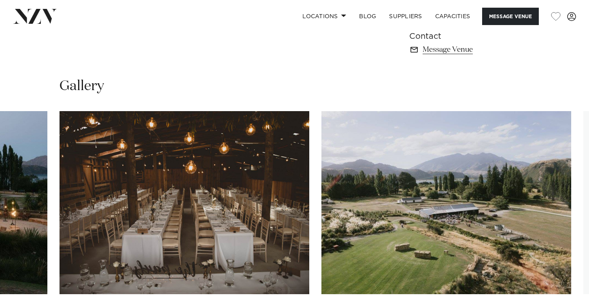  Describe the element at coordinates (469, 36) in the screenshot. I see `h6: Contact` at that location.